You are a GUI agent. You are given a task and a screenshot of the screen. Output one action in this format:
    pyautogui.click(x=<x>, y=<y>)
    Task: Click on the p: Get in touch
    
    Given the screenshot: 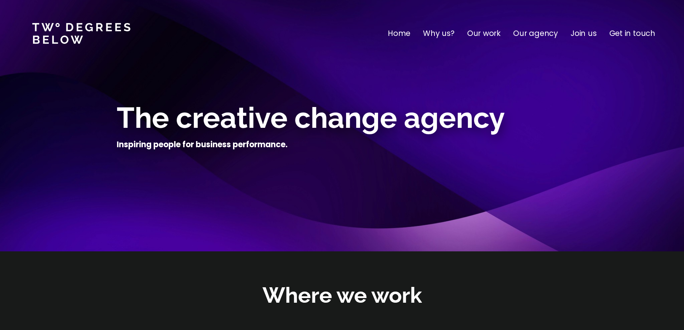 What is the action you would take?
    pyautogui.click(x=632, y=33)
    